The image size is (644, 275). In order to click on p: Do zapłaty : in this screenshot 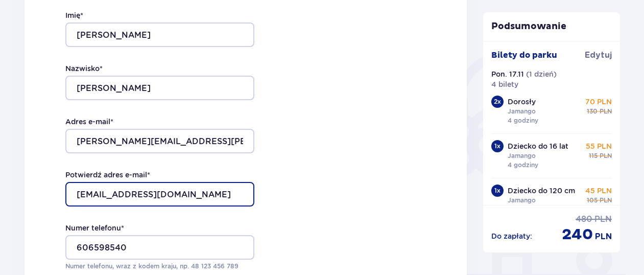, I will do `click(511, 236)`.